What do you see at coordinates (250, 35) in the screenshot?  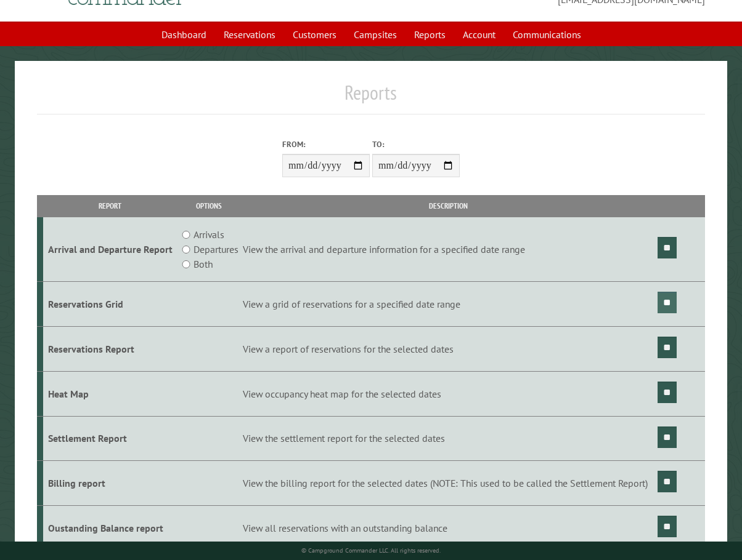 I see `a: Reservations` at bounding box center [250, 35].